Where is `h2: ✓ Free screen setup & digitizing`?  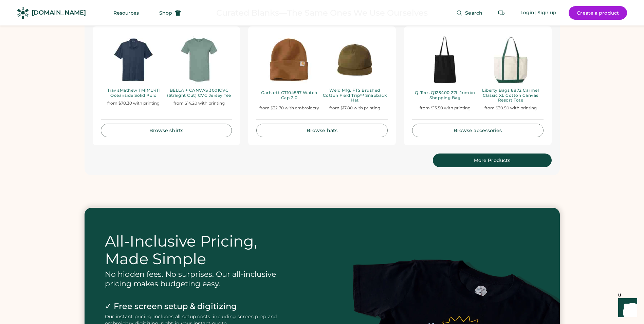
h2: ✓ Free screen setup & digitizing is located at coordinates (198, 307).